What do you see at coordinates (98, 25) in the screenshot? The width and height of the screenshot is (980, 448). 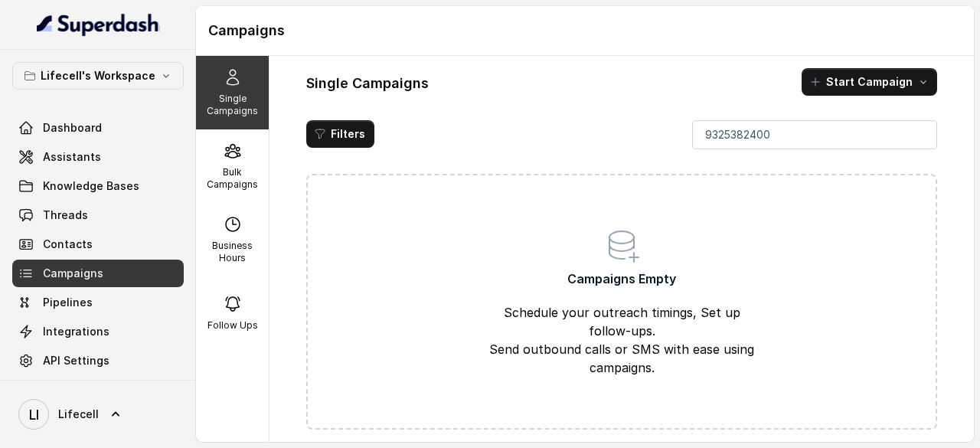 I see `img: light.svg` at bounding box center [98, 25].